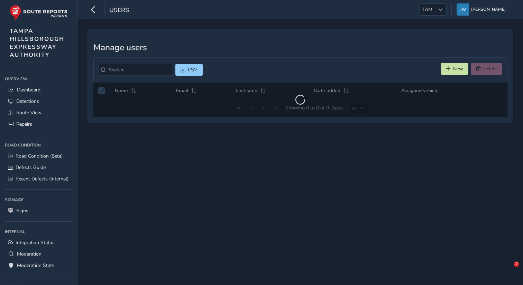  What do you see at coordinates (39, 156) in the screenshot?
I see `span: Road Condition (Beta)` at bounding box center [39, 156].